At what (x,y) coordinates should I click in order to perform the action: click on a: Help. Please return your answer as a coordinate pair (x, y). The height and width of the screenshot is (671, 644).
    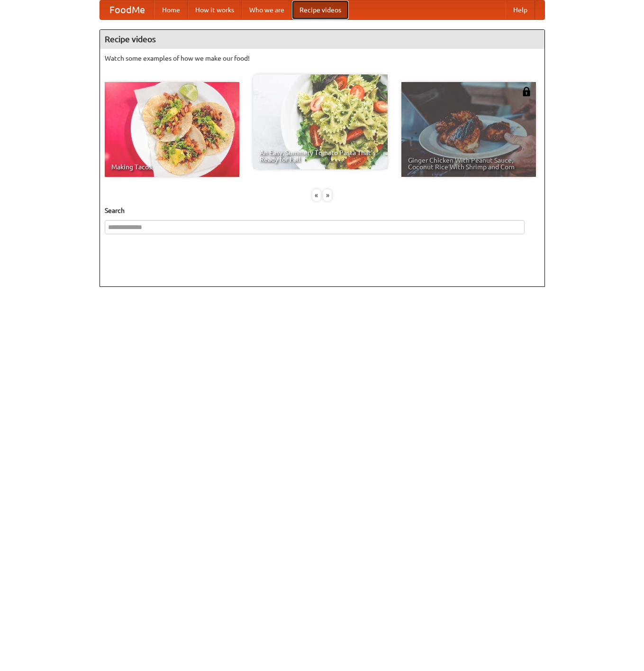
    Looking at the image, I should click on (521, 10).